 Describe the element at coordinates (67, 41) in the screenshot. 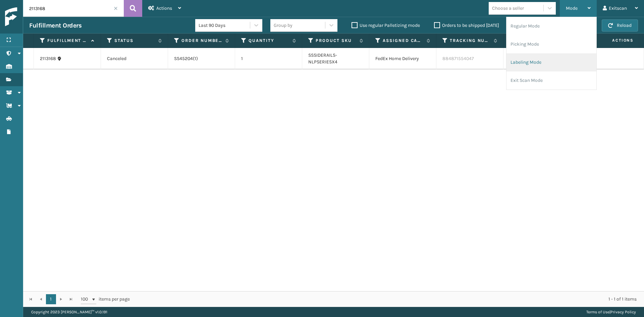

I see `label: Fulfillment Order Id` at that location.